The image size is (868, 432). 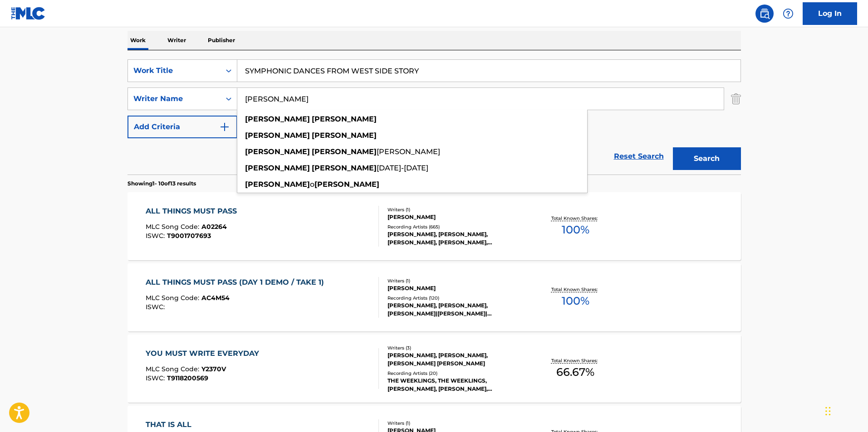 What do you see at coordinates (788, 13) in the screenshot?
I see `div: Help` at bounding box center [788, 13].